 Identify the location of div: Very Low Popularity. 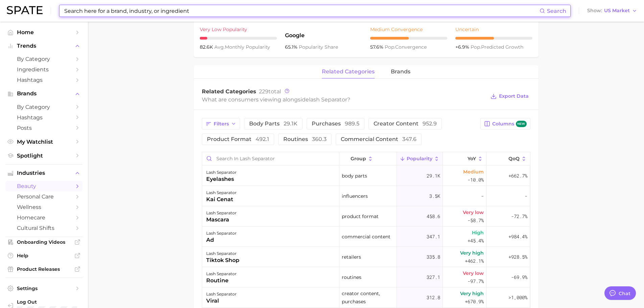
(238, 30).